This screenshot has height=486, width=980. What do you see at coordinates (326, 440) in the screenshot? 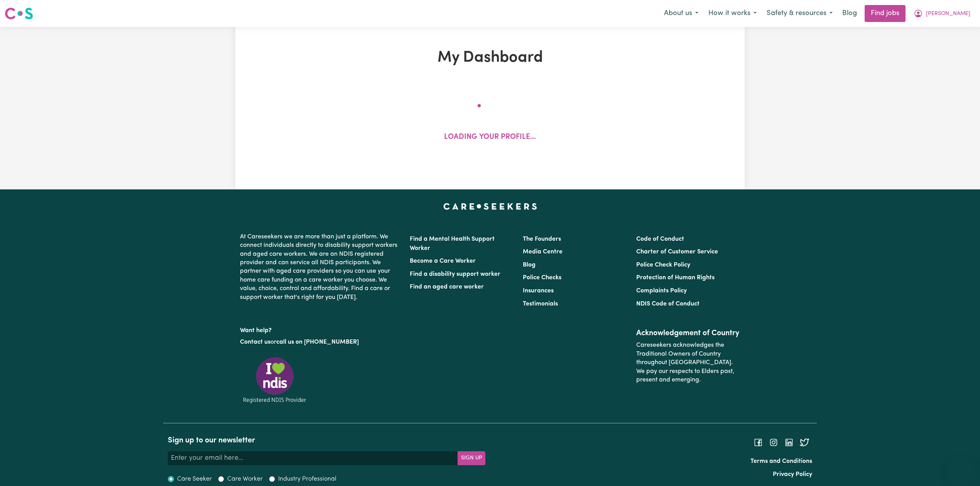
I see `h2: Sign up to our newsletter` at bounding box center [326, 440].